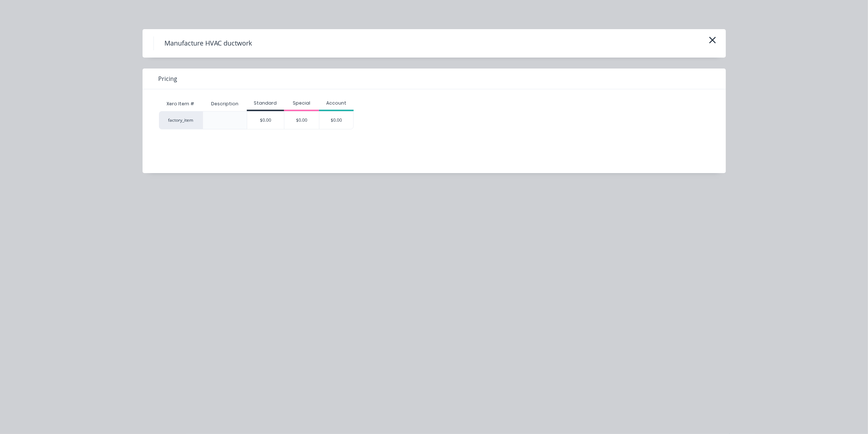 The height and width of the screenshot is (434, 868). What do you see at coordinates (181, 103) in the screenshot?
I see `div: Xero Item #` at bounding box center [181, 103].